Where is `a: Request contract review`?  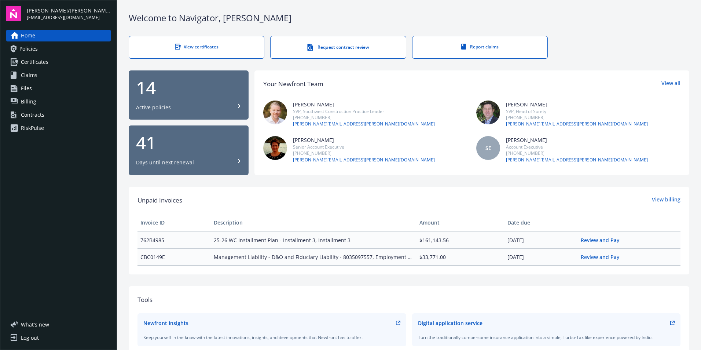
a: Request contract review is located at coordinates (338, 47).